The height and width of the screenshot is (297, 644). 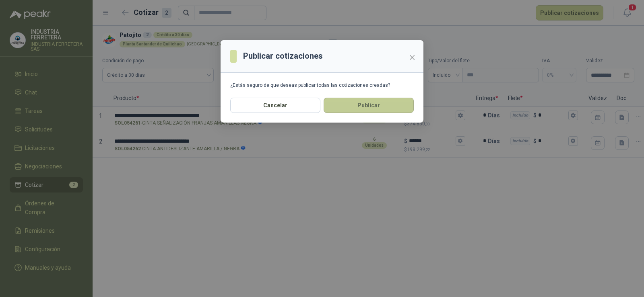 I want to click on button: Close, so click(x=412, y=57).